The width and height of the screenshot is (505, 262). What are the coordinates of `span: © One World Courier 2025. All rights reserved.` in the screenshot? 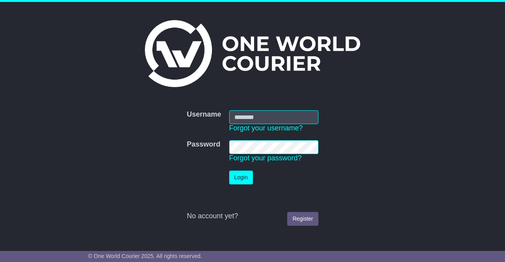 It's located at (145, 256).